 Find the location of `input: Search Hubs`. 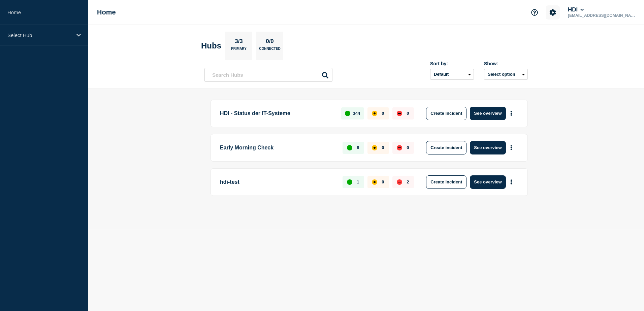

input: Search Hubs is located at coordinates (269, 75).